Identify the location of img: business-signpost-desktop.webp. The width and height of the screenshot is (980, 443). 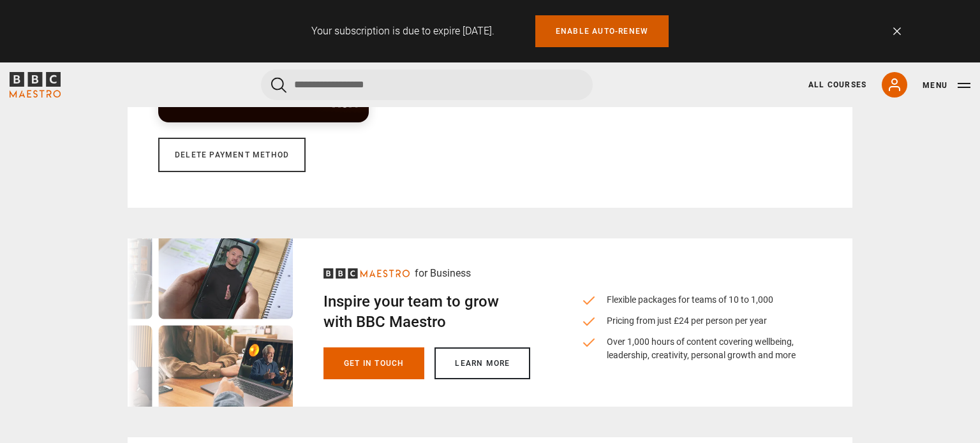
(209, 323).